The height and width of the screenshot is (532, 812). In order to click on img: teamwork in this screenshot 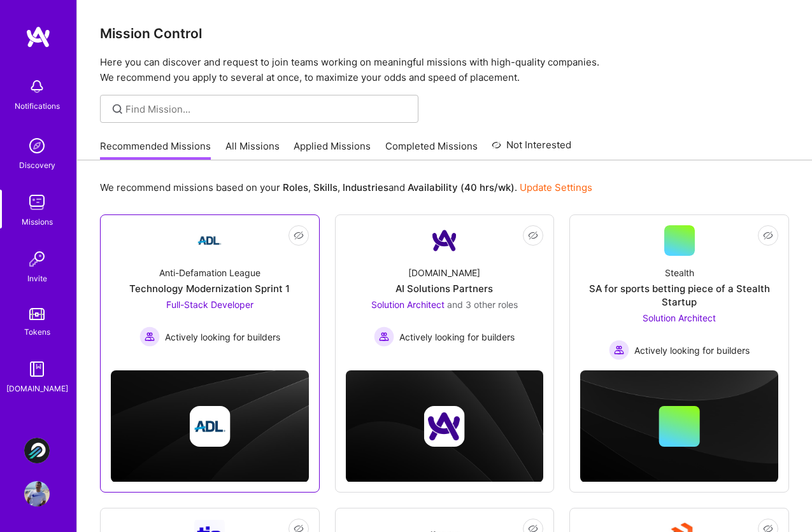, I will do `click(37, 203)`.